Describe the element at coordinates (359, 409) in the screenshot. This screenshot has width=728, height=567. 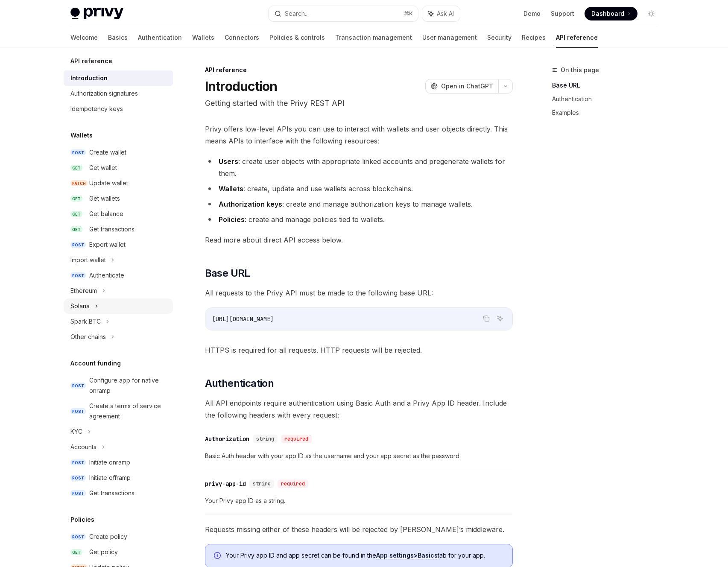
I see `span: All API endpoints require authentication using Basic Auth and a Privy App ID header. Include the ...` at that location.